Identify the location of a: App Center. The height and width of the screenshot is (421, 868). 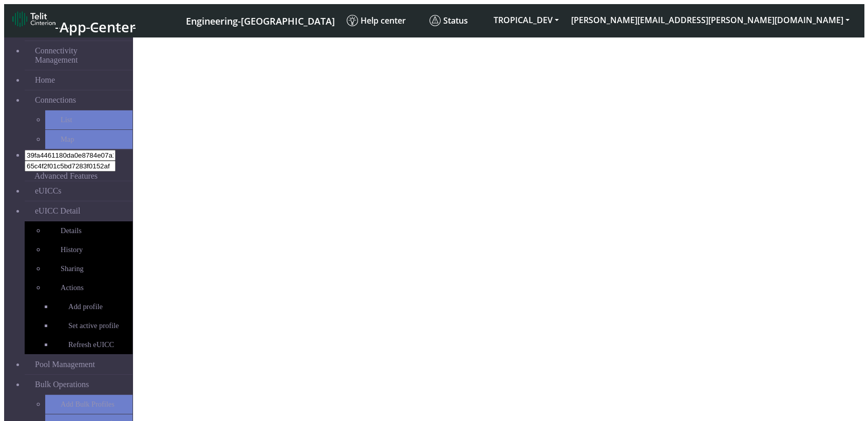
(73, 21).